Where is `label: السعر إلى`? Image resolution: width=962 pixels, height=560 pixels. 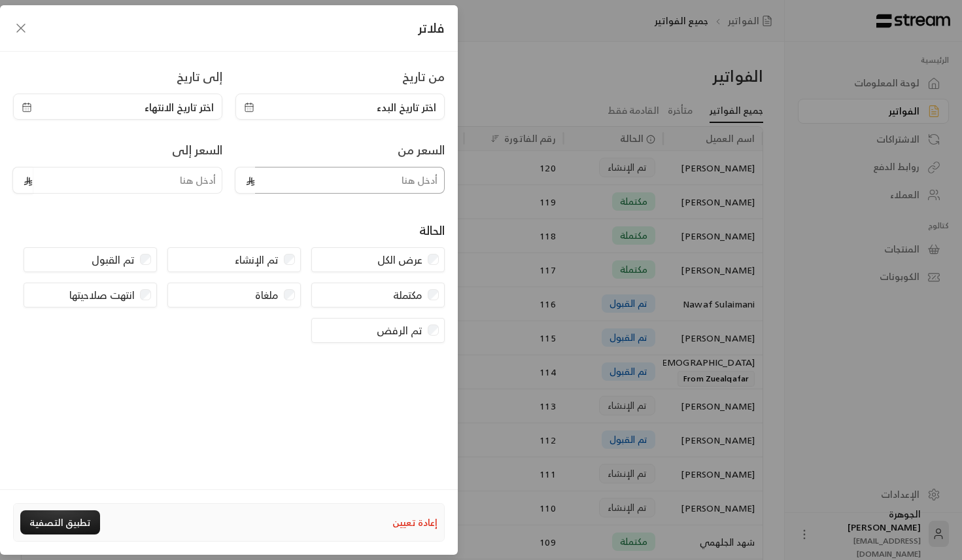
label: السعر إلى is located at coordinates (197, 150).